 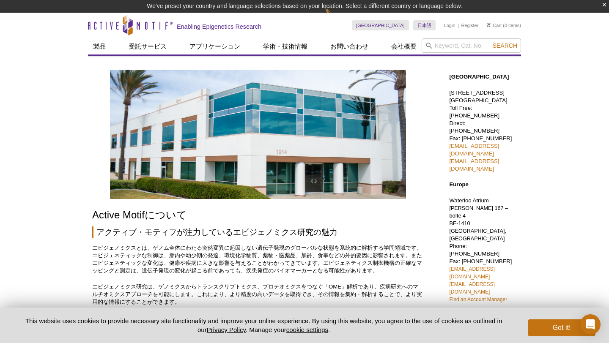 What do you see at coordinates (469, 25) in the screenshot?
I see `a: Register` at bounding box center [469, 25].